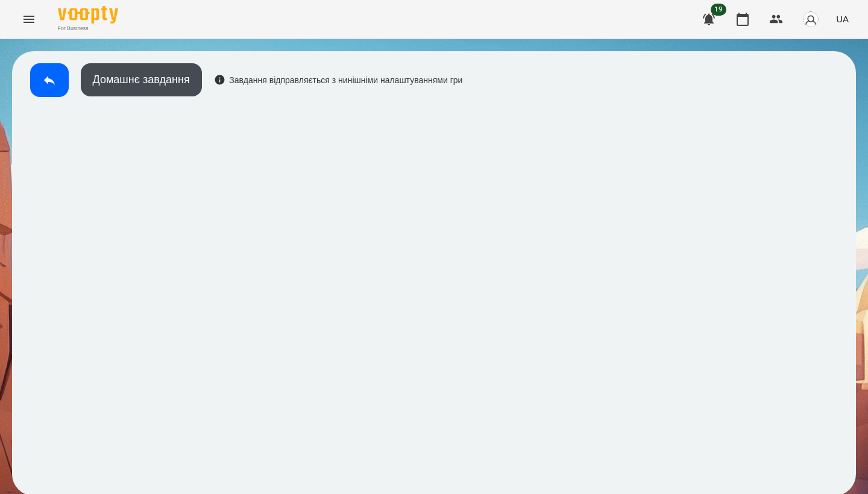 The image size is (868, 494). I want to click on div: Завдання відправляється з нинішніми налаштуваннями гри, so click(339, 80).